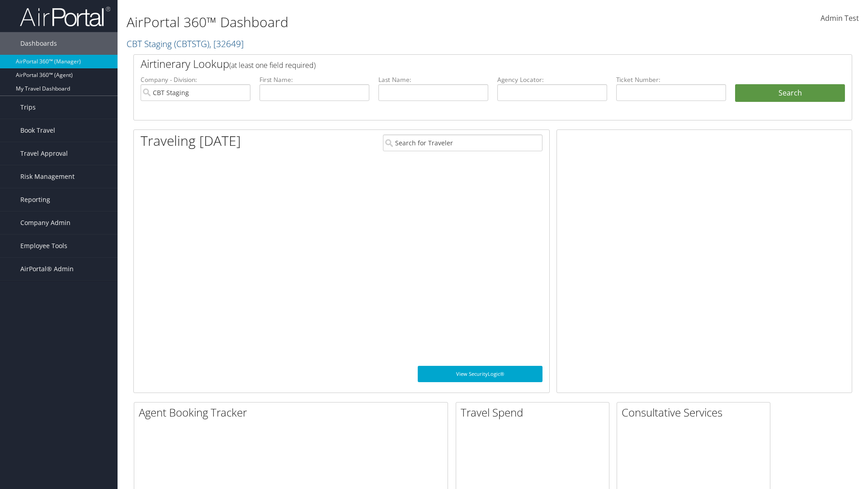 This screenshot has width=868, height=489. What do you see at coordinates (28, 107) in the screenshot?
I see `span: Trips` at bounding box center [28, 107].